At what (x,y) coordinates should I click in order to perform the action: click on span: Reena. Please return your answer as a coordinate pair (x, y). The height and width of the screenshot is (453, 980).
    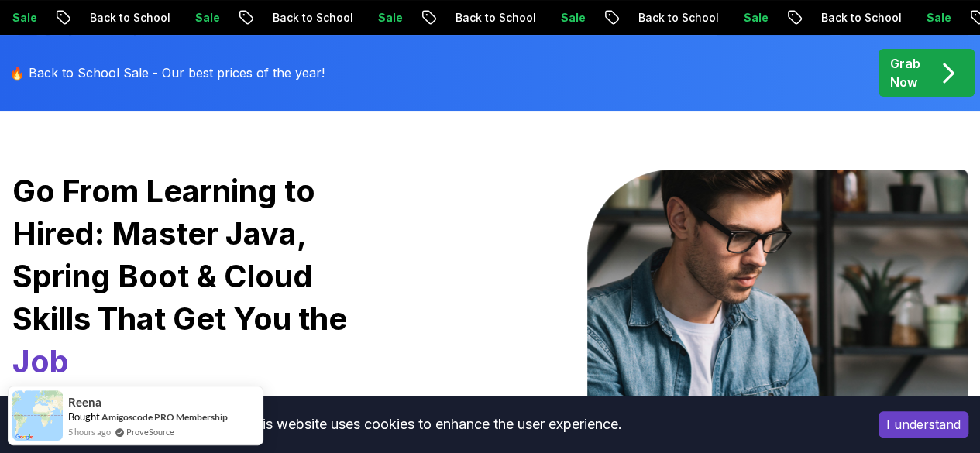
    Looking at the image, I should click on (84, 402).